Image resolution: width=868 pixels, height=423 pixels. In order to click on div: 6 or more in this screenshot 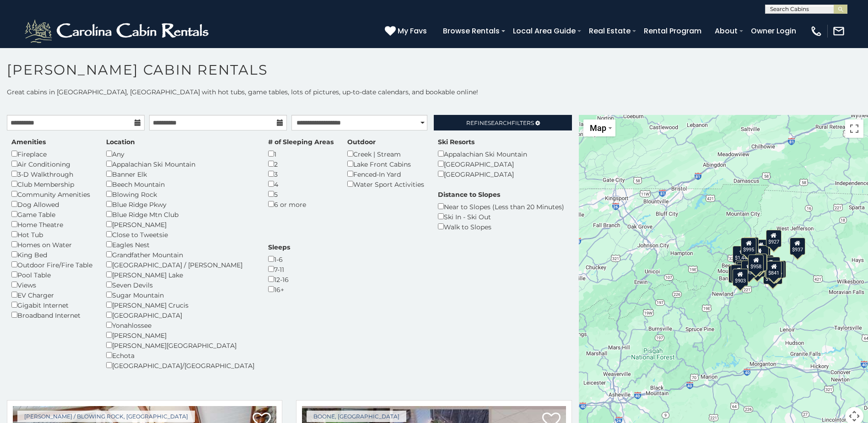, I will do `click(301, 204)`.